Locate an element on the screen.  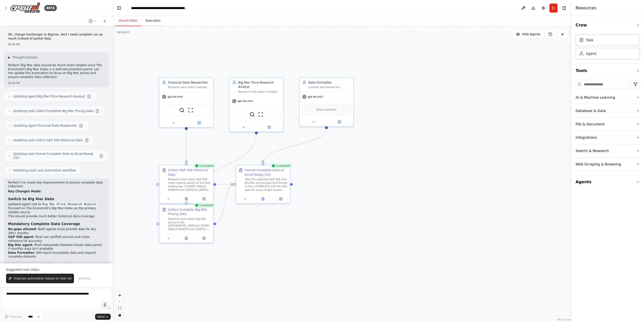
span: Hide Agents is located at coordinates (531, 35).